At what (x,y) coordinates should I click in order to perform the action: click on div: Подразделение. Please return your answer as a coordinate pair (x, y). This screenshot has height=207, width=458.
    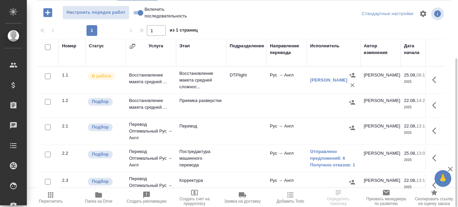
    Looking at the image, I should click on (247, 46).